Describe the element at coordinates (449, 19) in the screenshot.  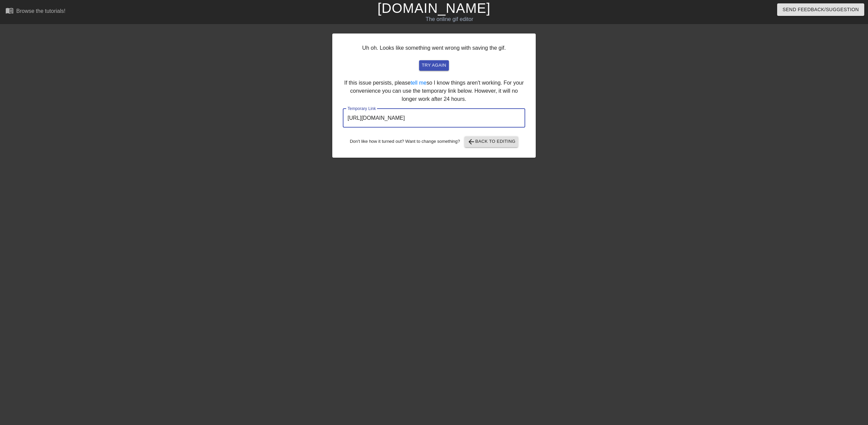
I see `div: The online gif editor` at that location.